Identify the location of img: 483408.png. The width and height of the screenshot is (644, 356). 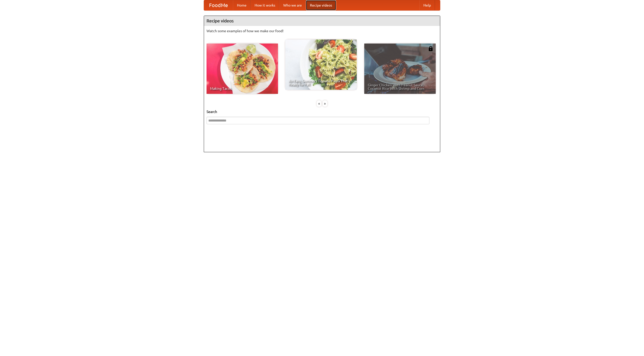
(431, 49).